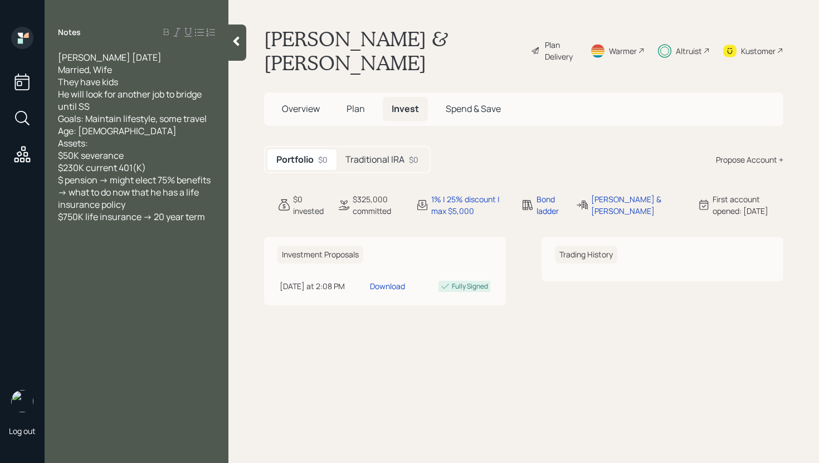  What do you see at coordinates (470, 286) in the screenshot?
I see `div: Fully Signed` at bounding box center [470, 286].